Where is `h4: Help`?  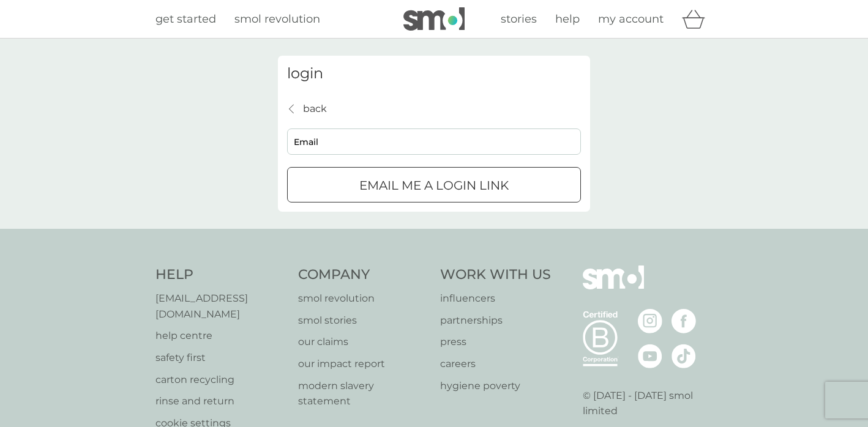
h4: Help is located at coordinates (220, 275).